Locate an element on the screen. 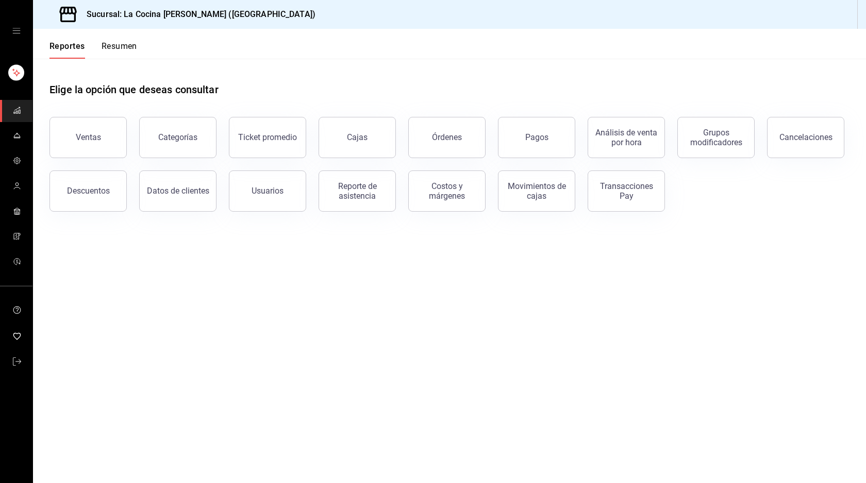 The width and height of the screenshot is (866, 483). button: Grupos modificadores is located at coordinates (716, 138).